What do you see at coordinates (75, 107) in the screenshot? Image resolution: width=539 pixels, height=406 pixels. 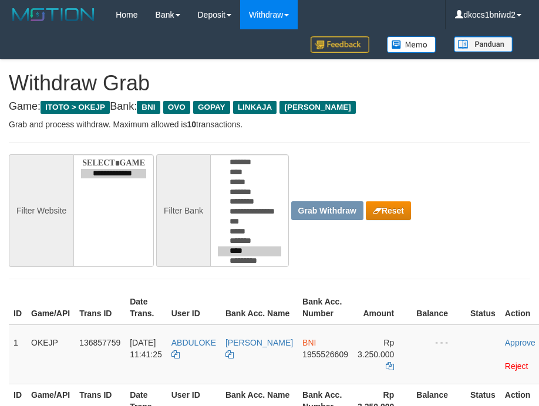 I see `span: ITOTO > OKEJP` at bounding box center [75, 107].